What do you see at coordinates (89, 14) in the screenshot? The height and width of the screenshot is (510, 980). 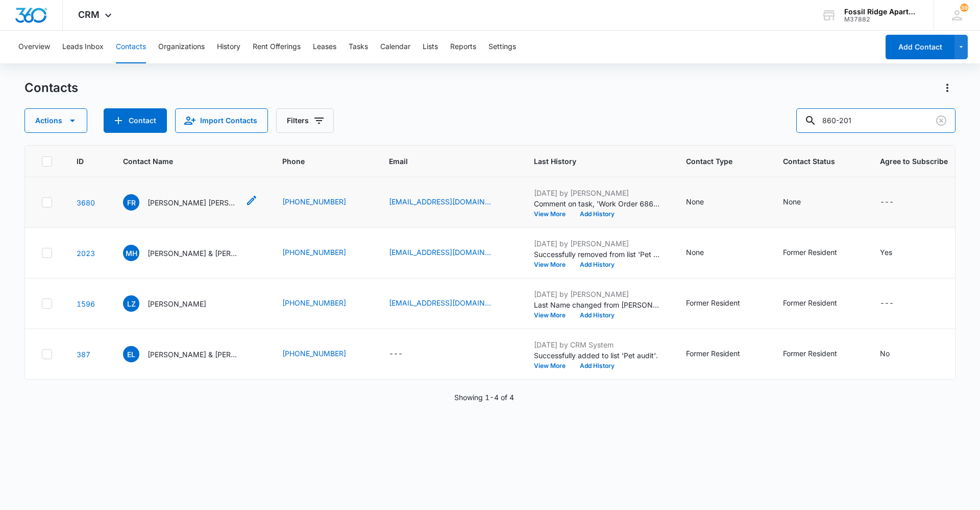 I see `span: CRM` at bounding box center [89, 14].